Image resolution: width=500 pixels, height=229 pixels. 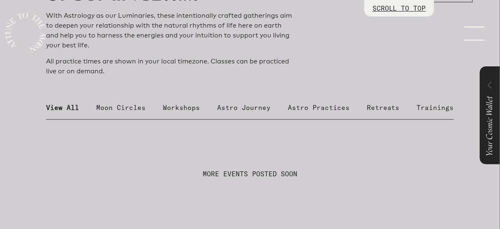 I want to click on p: Astro Journey, so click(x=244, y=108).